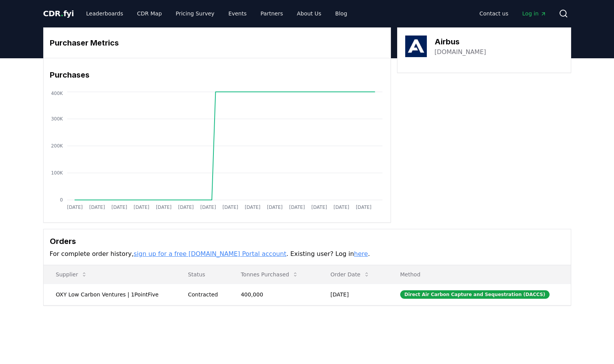 This screenshot has width=614, height=364. I want to click on p: For complete order history, . Existing user? Log in ., so click(307, 254).